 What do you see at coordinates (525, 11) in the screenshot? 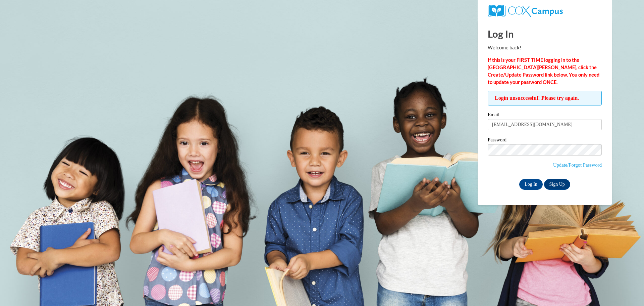
I see `img: COX Campus` at bounding box center [525, 11].